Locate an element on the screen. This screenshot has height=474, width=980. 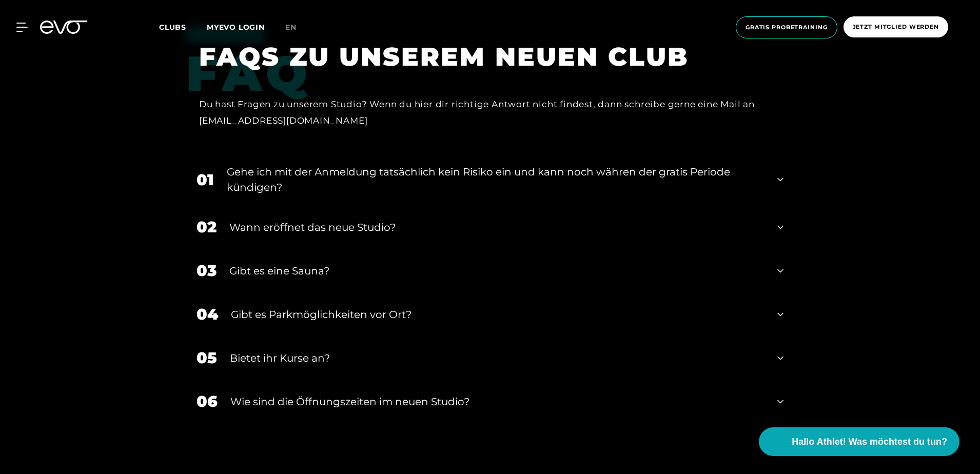
div: Gibt es eine Sauna? is located at coordinates (497, 271).